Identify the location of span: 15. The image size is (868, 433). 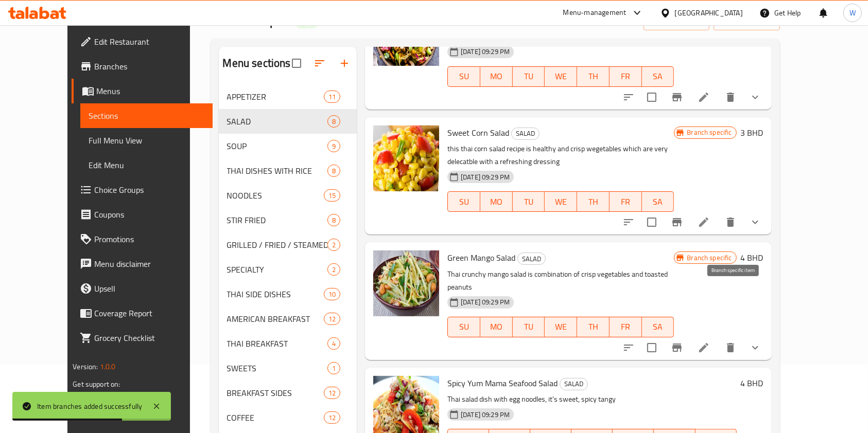
(332, 196).